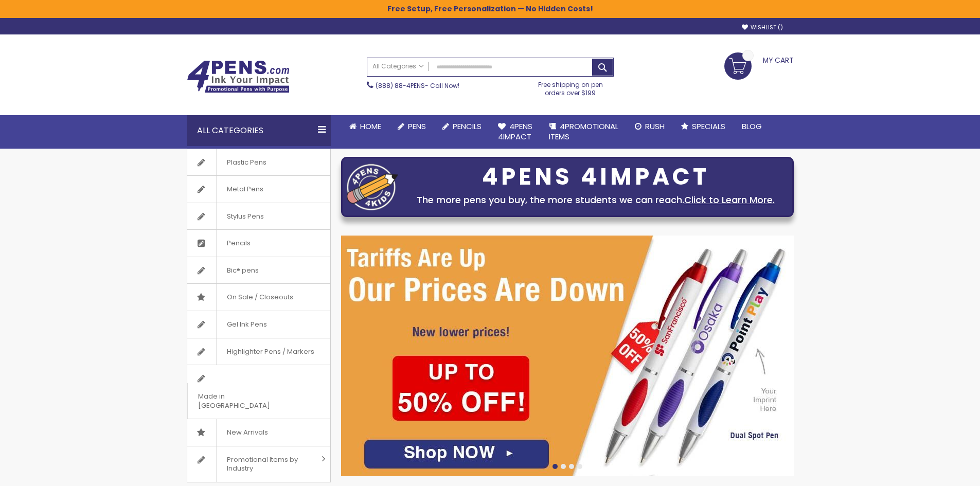 The image size is (980, 486). I want to click on span: Rush, so click(655, 126).